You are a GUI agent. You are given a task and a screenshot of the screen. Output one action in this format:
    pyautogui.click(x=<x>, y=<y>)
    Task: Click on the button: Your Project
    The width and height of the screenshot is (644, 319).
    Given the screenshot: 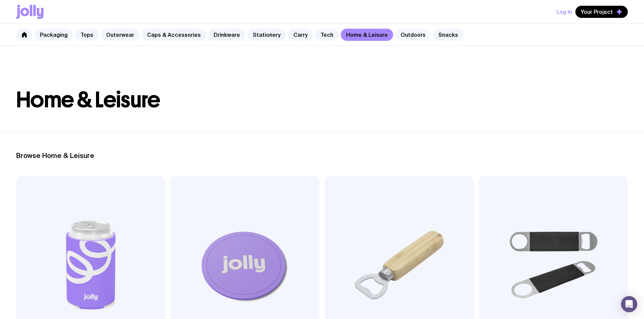 What is the action you would take?
    pyautogui.click(x=602, y=12)
    